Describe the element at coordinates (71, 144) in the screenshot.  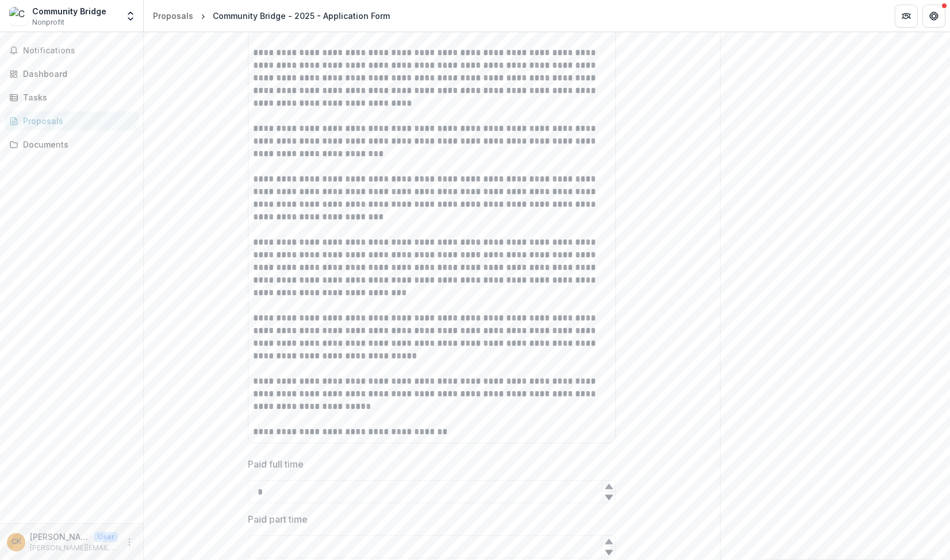
I see `a: Documents` at that location.